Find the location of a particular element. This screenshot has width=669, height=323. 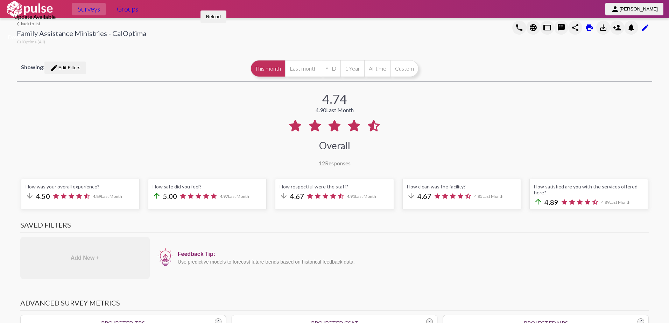

mat-icon: Share is located at coordinates (575, 28).